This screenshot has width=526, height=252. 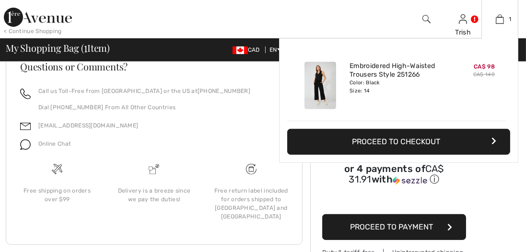 I want to click on button: Proceed to Payment, so click(x=394, y=227).